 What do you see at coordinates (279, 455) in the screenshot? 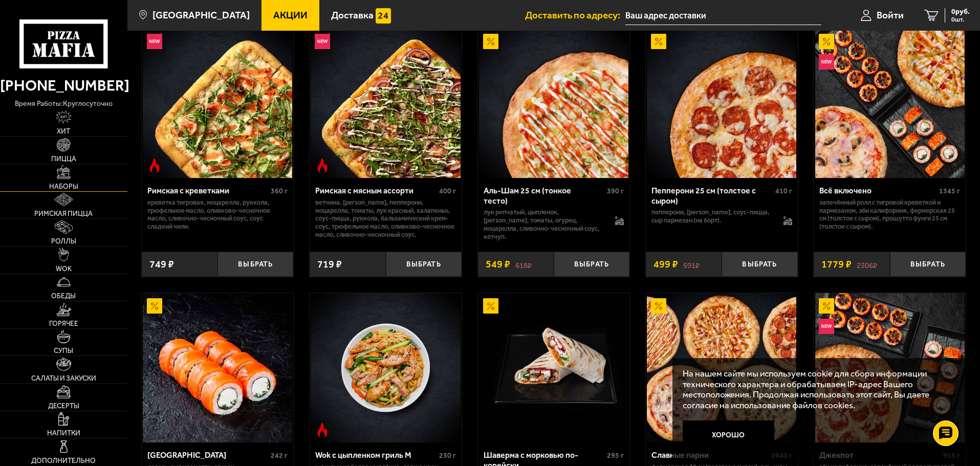
I see `span: 242 г` at bounding box center [279, 455].